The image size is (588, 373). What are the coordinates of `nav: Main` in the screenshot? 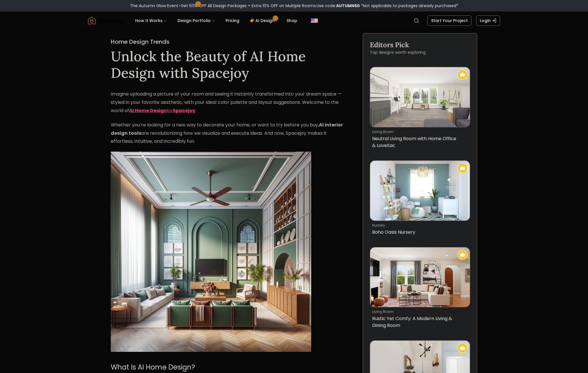 It's located at (216, 20).